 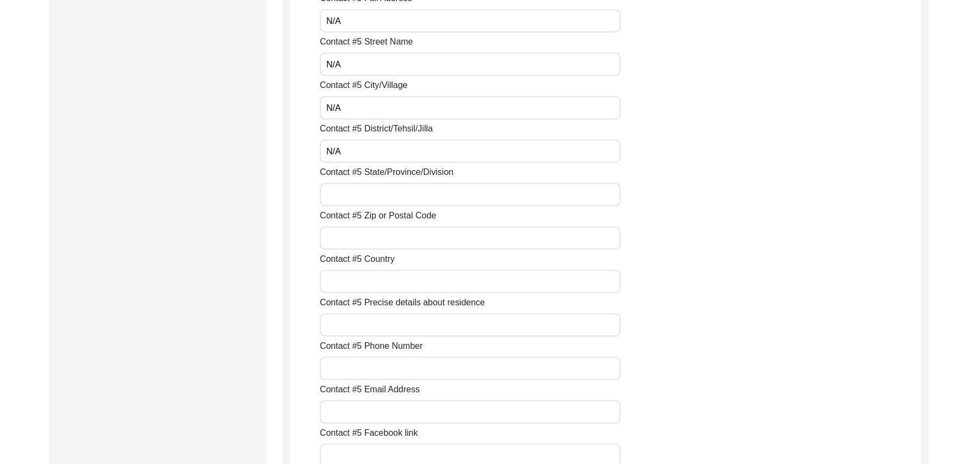 What do you see at coordinates (357, 259) in the screenshot?
I see `label: Contact #5 Country` at bounding box center [357, 259].